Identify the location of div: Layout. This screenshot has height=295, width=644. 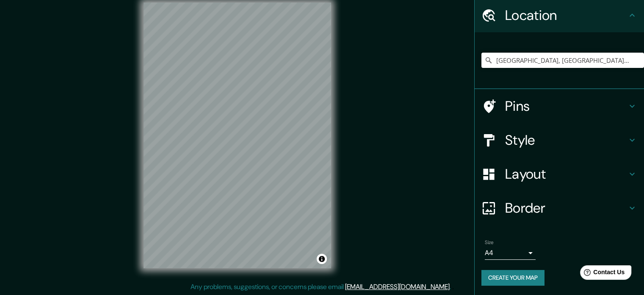
(559, 174).